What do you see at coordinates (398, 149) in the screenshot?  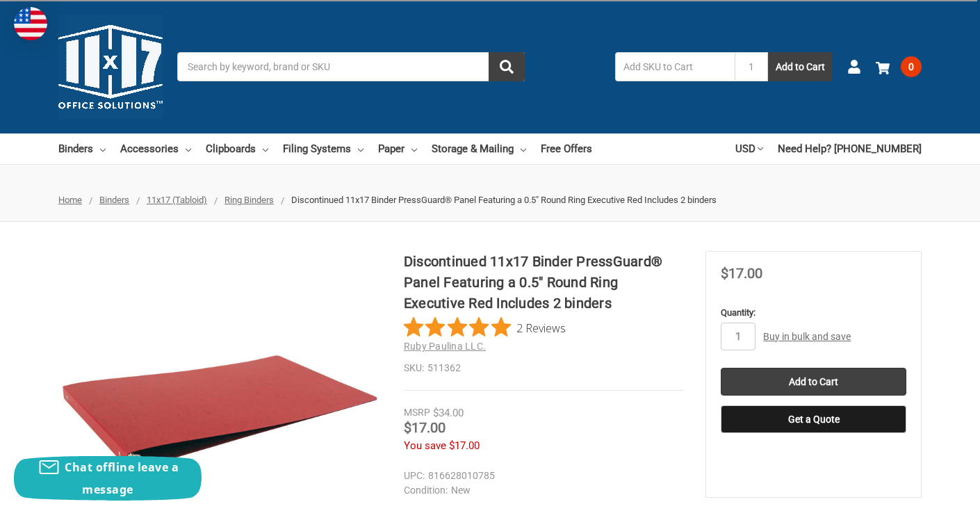 I see `a: Paper` at bounding box center [398, 149].